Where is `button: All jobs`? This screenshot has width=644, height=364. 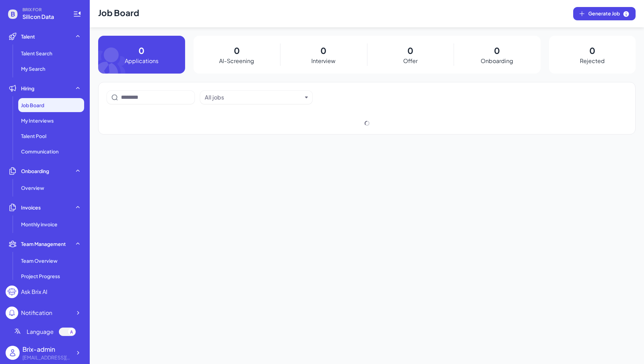 button: All jobs is located at coordinates (253, 97).